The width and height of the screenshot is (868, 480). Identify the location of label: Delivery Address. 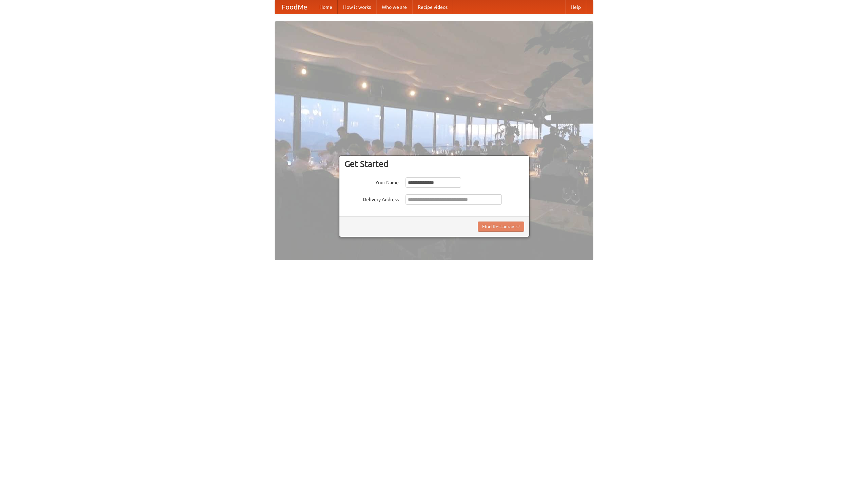
(371, 199).